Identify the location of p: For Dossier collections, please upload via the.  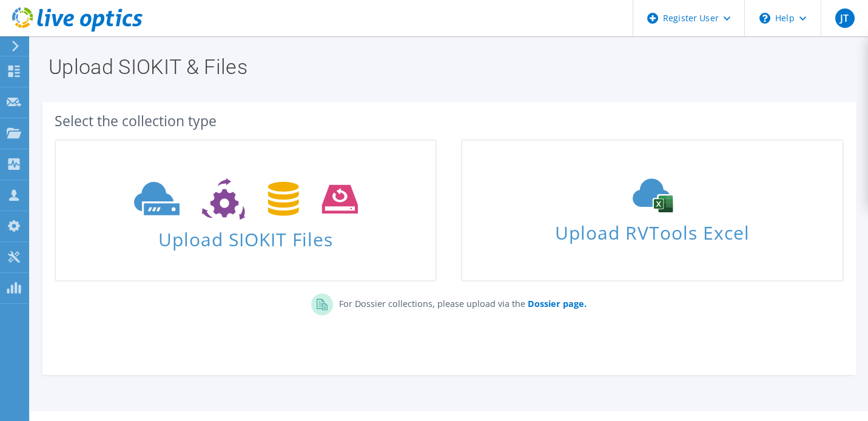
(460, 302).